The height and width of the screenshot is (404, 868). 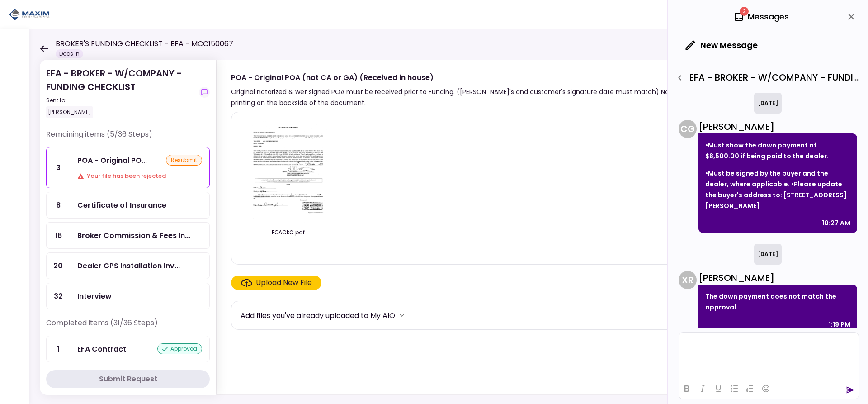 What do you see at coordinates (402, 316) in the screenshot?
I see `button: more` at bounding box center [402, 316].